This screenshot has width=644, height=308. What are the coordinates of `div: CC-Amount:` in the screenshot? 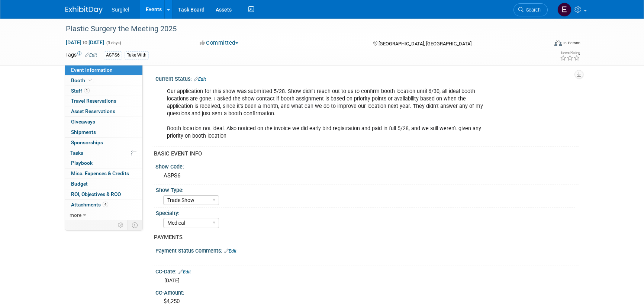 It's located at (367, 292).